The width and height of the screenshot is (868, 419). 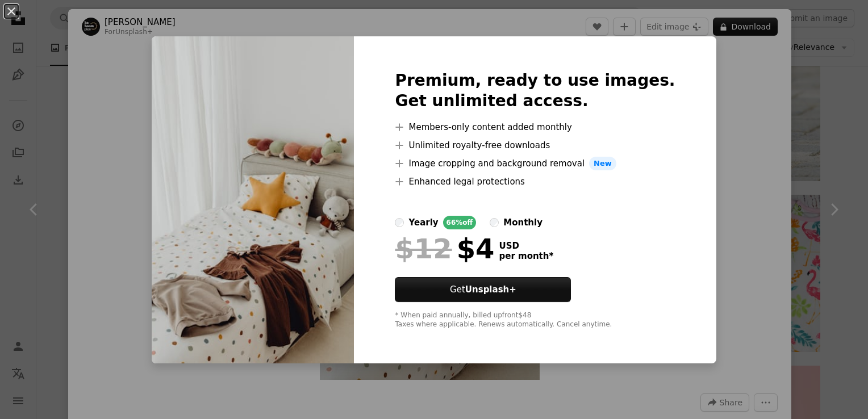 I want to click on input: yearly66%off, so click(x=399, y=223).